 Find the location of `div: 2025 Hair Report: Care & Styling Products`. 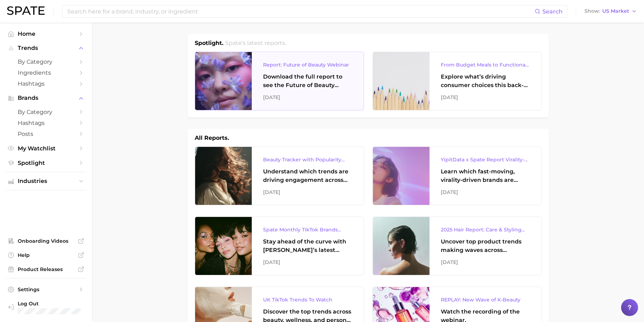

div: 2025 Hair Report: Care & Styling Products is located at coordinates (485, 230).